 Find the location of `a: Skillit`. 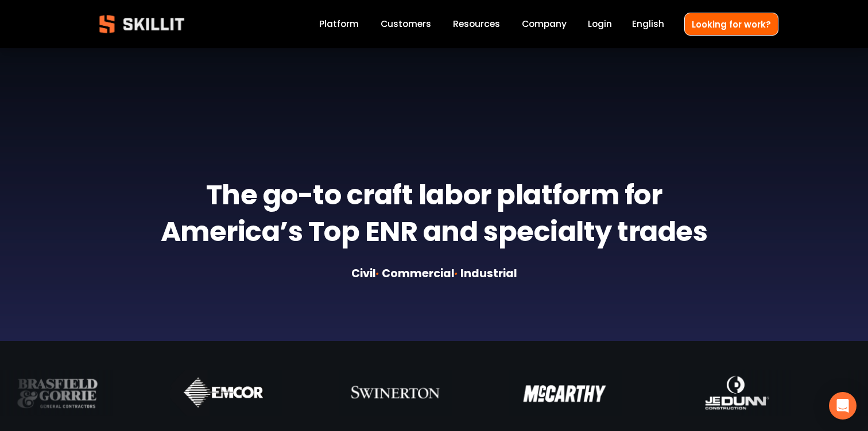

a: Skillit is located at coordinates (142, 24).